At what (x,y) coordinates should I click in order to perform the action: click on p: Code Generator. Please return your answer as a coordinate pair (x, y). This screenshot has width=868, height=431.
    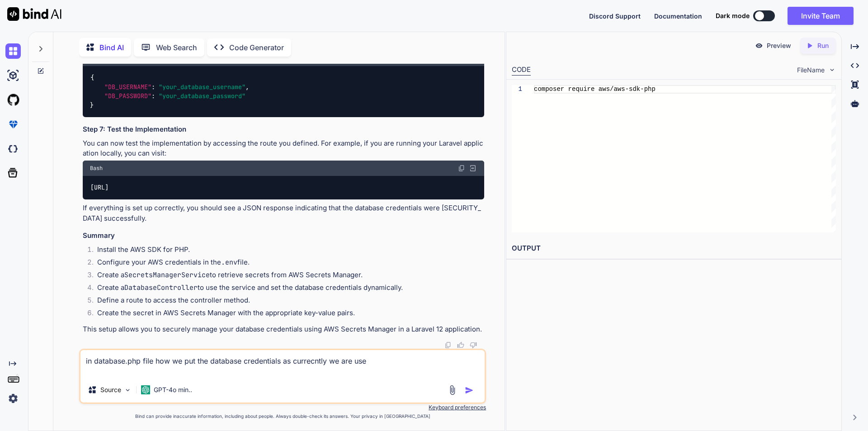
    Looking at the image, I should click on (256, 48).